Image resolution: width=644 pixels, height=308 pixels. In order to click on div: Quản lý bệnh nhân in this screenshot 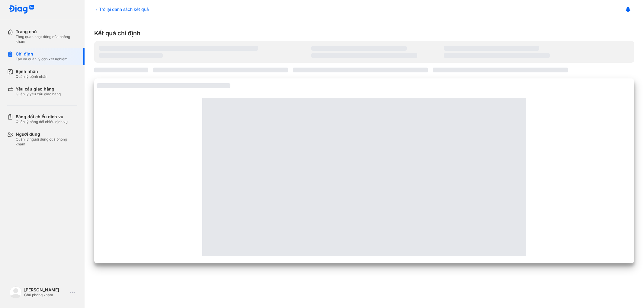, I will do `click(32, 77)`.